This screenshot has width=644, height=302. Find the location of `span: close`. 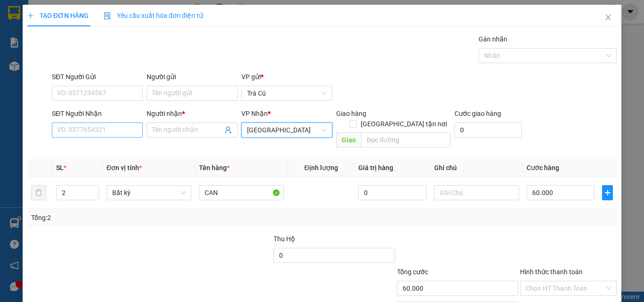

span: close is located at coordinates (608, 17).